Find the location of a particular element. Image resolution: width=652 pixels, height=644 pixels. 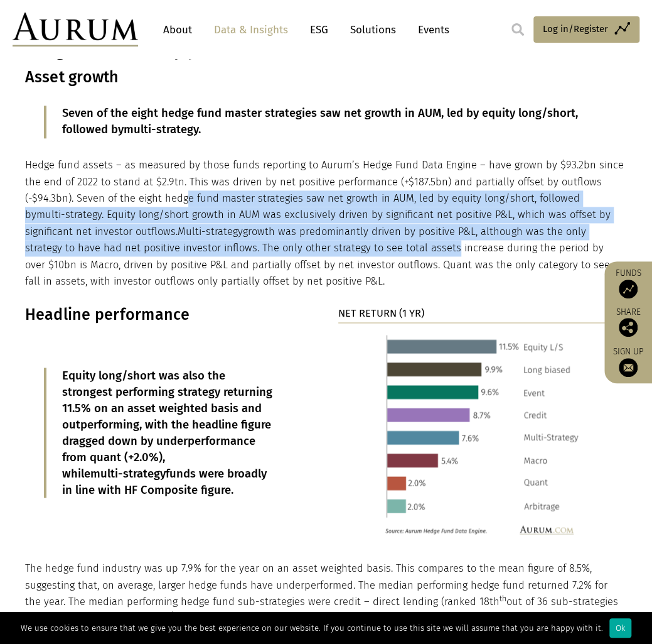

a: About is located at coordinates (177, 29).